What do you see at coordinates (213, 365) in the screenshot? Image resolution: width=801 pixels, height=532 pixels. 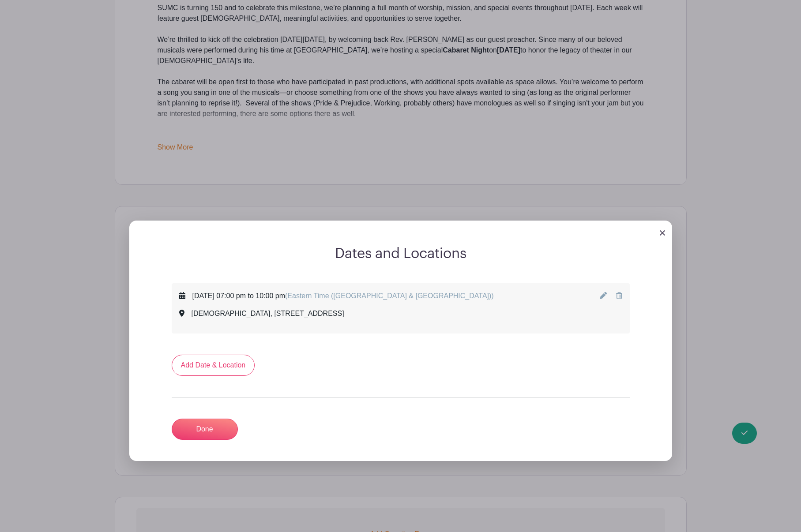 I see `a: Add Date & Location` at bounding box center [213, 365].